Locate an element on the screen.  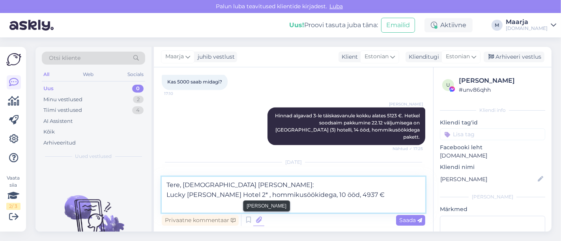
div: Maarja is located at coordinates (527, 22).